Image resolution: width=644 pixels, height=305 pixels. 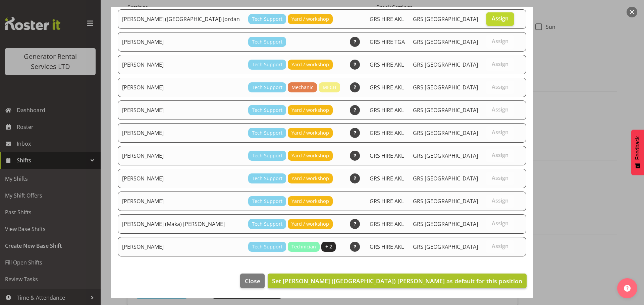 What do you see at coordinates (302, 87) in the screenshot?
I see `span: Mechanic` at bounding box center [302, 87].